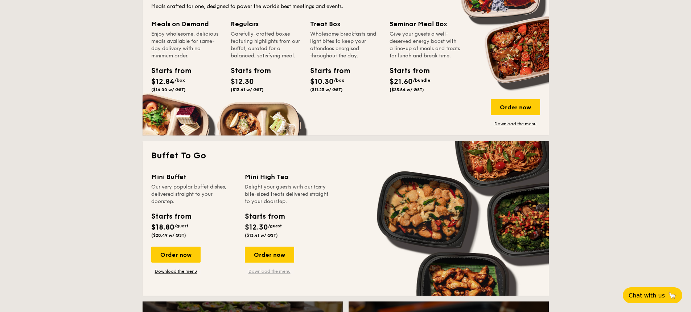 The width and height of the screenshot is (691, 312). Describe the element at coordinates (327, 90) in the screenshot. I see `span: ($11.23 w/ GST)` at that location.